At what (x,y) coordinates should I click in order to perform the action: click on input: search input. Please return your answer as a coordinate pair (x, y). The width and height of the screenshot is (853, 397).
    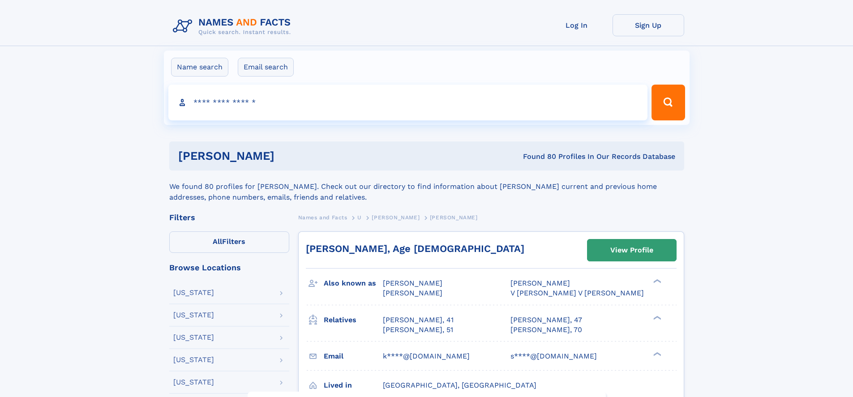
    Looking at the image, I should click on (408, 103).